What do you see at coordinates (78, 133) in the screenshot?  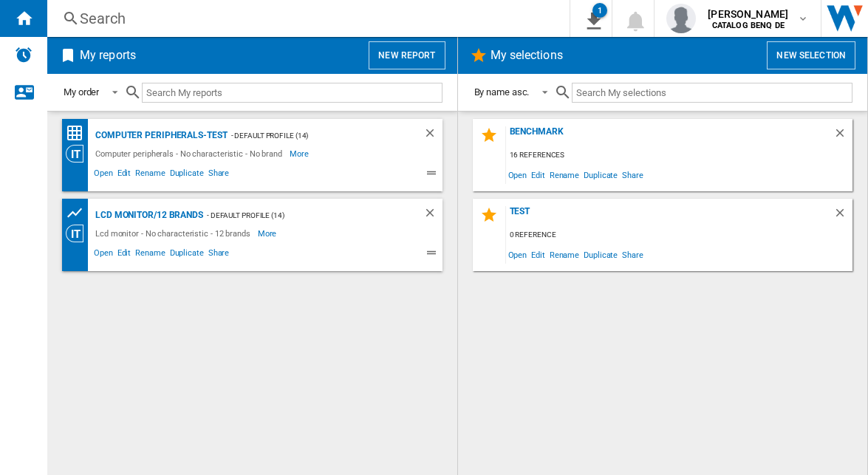 I see `div: Price Matrix` at bounding box center [78, 133].